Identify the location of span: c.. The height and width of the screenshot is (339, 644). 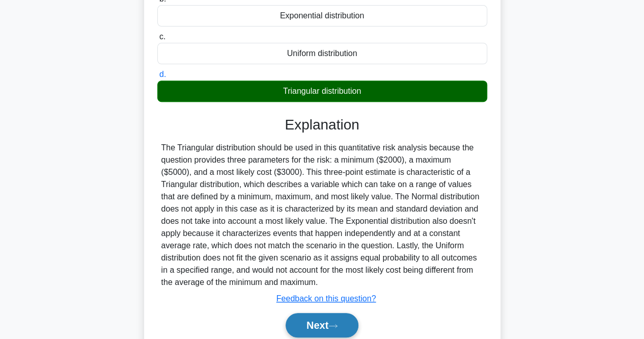
(163, 36).